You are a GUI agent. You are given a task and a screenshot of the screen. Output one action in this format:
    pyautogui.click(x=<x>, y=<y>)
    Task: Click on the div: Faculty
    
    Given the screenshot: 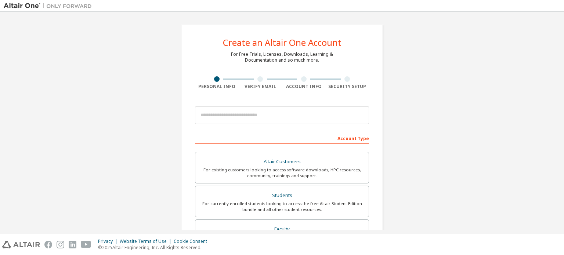 What is the action you would take?
    pyautogui.click(x=282, y=230)
    